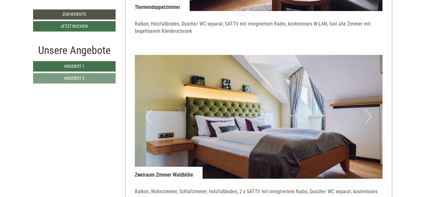 This screenshot has width=425, height=197. I want to click on p: Balkon, Holzfußboden, Dusche/ WC separat, SAT-TV mit integriertem Radio, kostenloses W-LAN, fast ..., so click(259, 31).